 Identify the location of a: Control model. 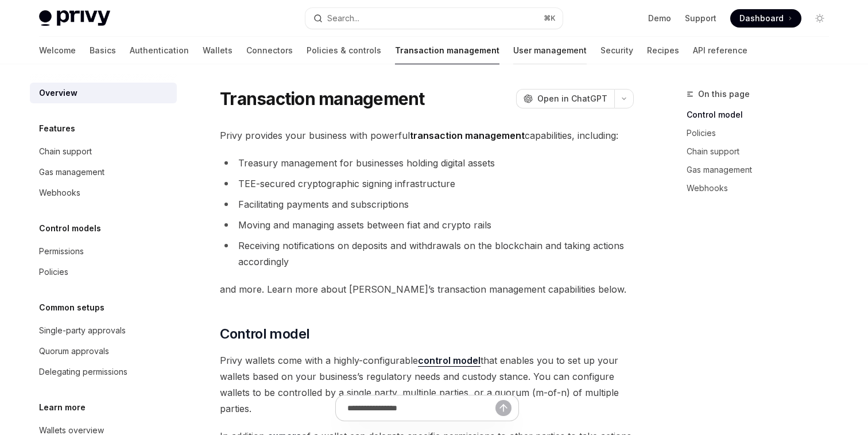
(763, 115).